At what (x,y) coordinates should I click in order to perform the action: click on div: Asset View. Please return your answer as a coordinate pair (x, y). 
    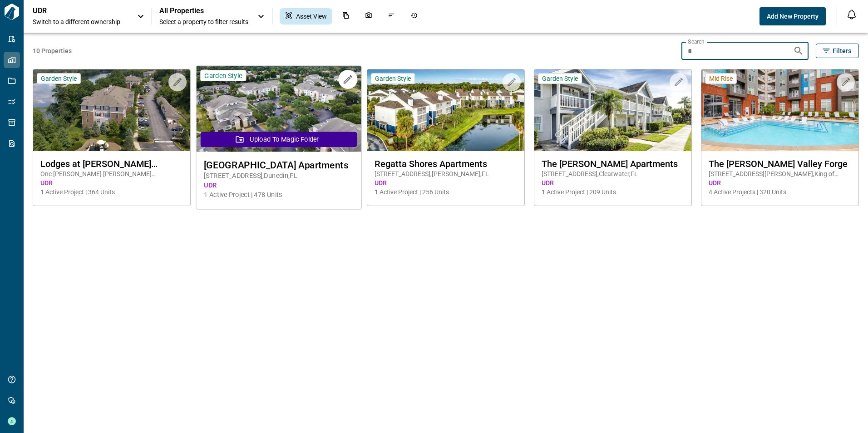
    Looking at the image, I should click on (306, 16).